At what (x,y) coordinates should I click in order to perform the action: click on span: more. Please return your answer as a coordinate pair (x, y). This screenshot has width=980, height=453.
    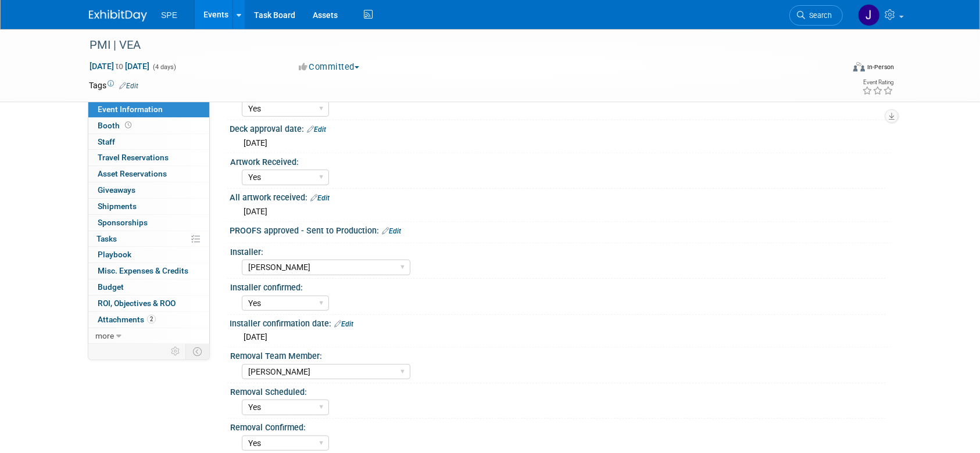
    Looking at the image, I should click on (104, 336).